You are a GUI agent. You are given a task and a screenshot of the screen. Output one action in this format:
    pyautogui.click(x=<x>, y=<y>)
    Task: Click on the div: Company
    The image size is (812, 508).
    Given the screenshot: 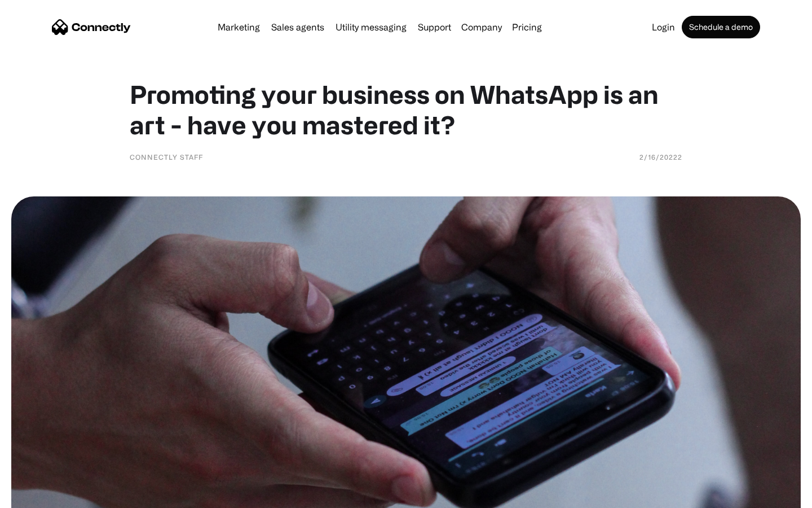 What is the action you would take?
    pyautogui.click(x=481, y=27)
    